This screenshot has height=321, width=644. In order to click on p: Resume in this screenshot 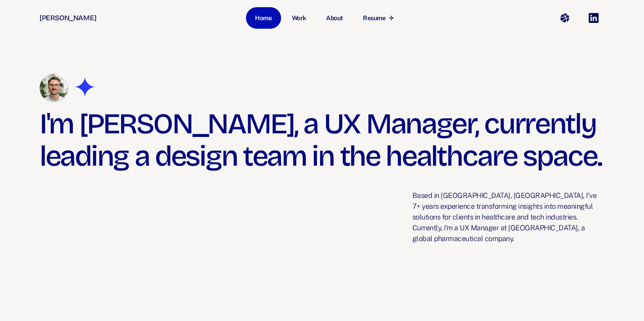, I will do `click(374, 18)`.